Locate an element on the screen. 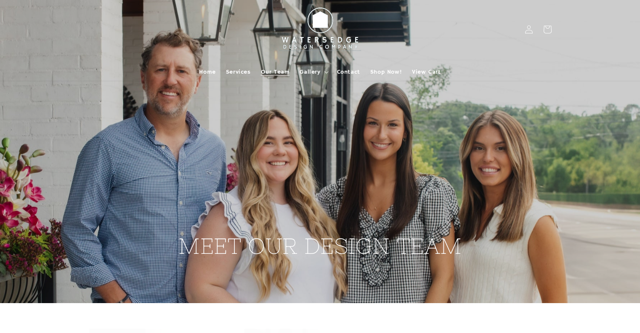  img: Watersedge Design Co is located at coordinates (320, 29).